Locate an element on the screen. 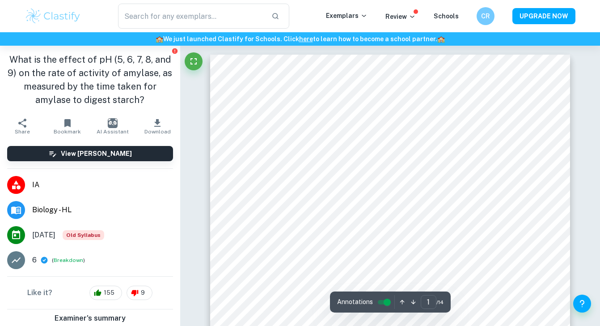 Image resolution: width=600 pixels, height=326 pixels. button: CR is located at coordinates (486, 16).